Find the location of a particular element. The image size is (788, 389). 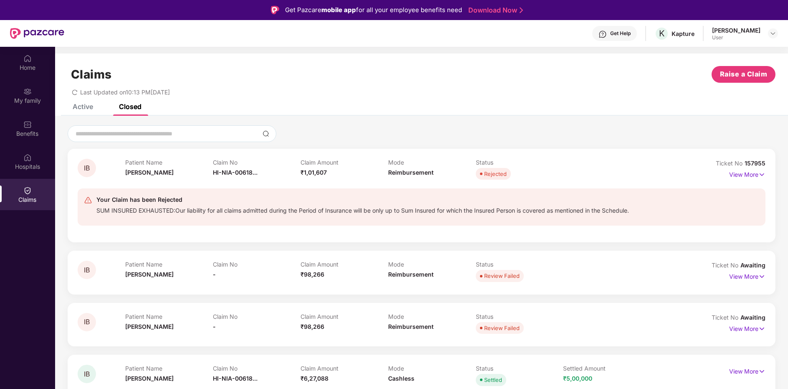

div: SUM INSURED EXHAUSTED:Our liability for all claims admitted during the Period of Insurance will b... is located at coordinates (363, 209).